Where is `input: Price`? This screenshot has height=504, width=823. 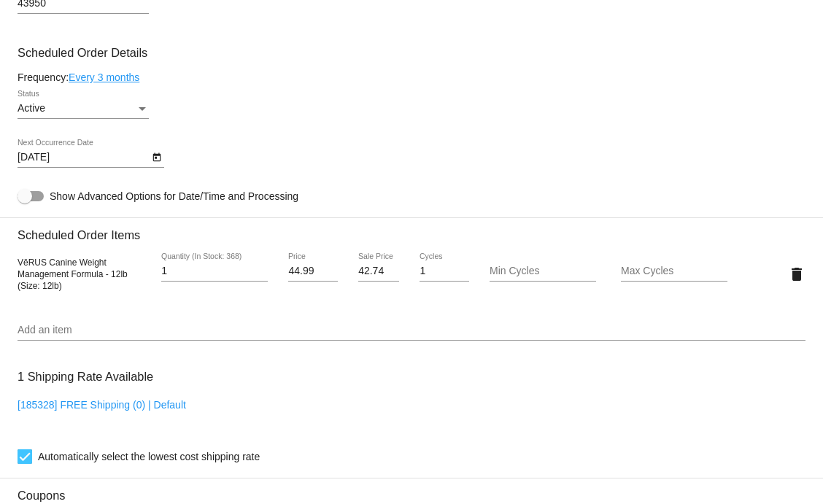
input: Price is located at coordinates (313, 271).